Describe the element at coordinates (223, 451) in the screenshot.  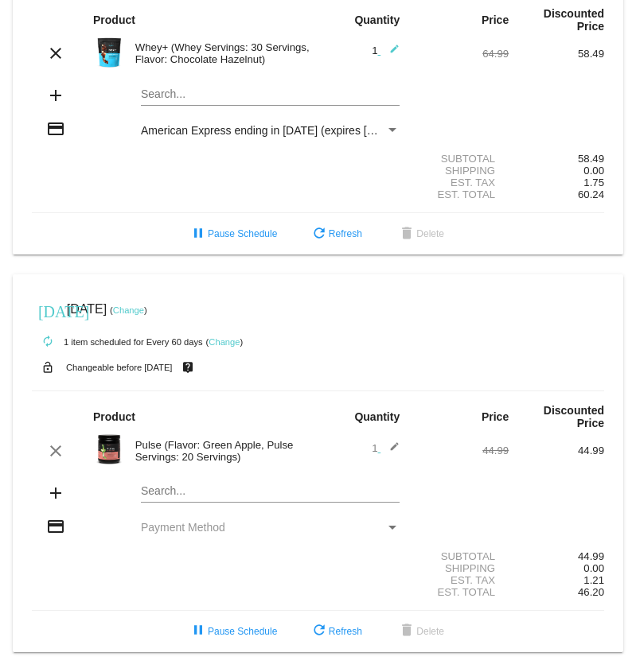
I see `div: Pulse (Flavor: Green Apple, Pulse Servings: 20 Servings)` at that location.